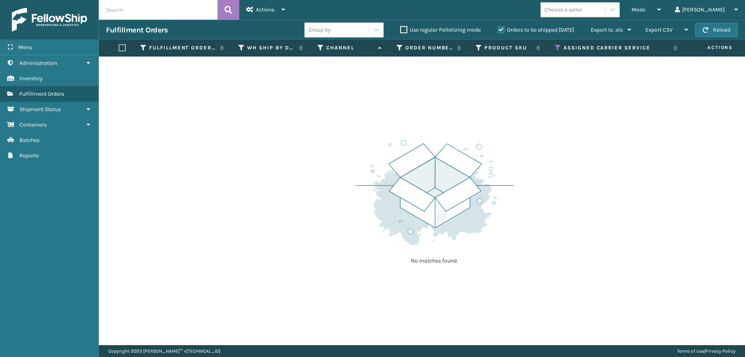 Image resolution: width=745 pixels, height=357 pixels. What do you see at coordinates (716, 30) in the screenshot?
I see `button: Reload` at bounding box center [716, 30].